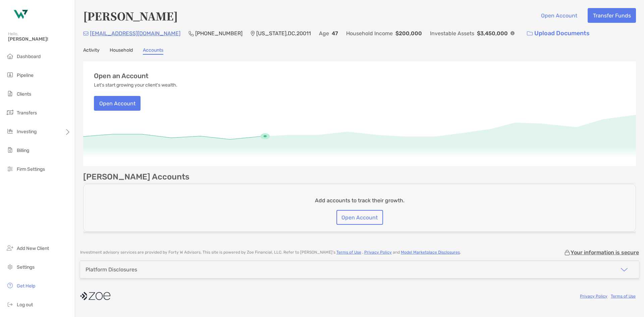 The width and height of the screenshot is (644, 317). Describe the element at coordinates (360, 200) in the screenshot. I see `p: Add accounts to track their growth.` at that location.